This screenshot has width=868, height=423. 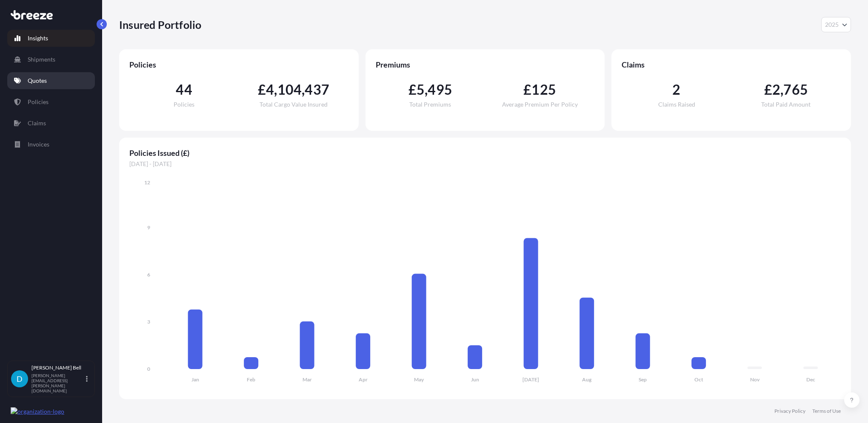 I want to click on tspan: Aug, so click(x=587, y=379).